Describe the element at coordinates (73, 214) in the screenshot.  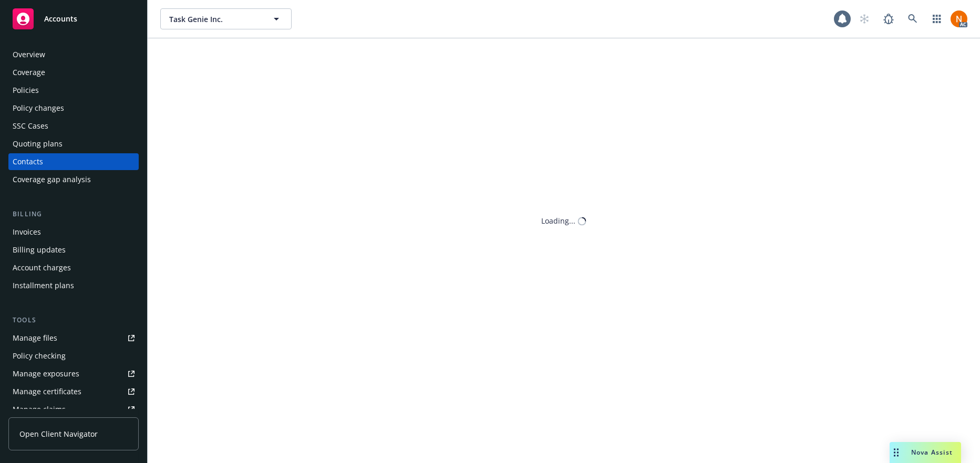
I see `div: Billing` at that location.